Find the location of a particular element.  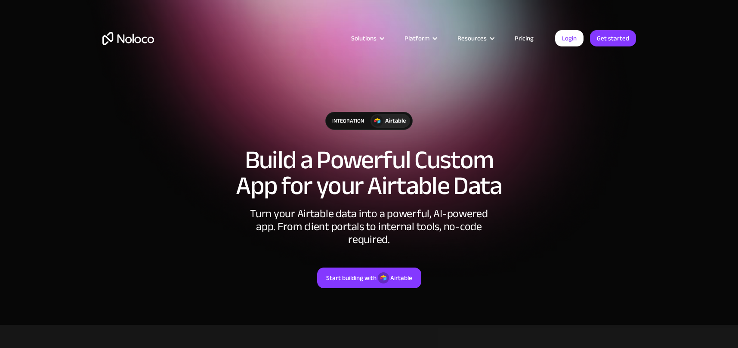

a: home is located at coordinates (128, 38).